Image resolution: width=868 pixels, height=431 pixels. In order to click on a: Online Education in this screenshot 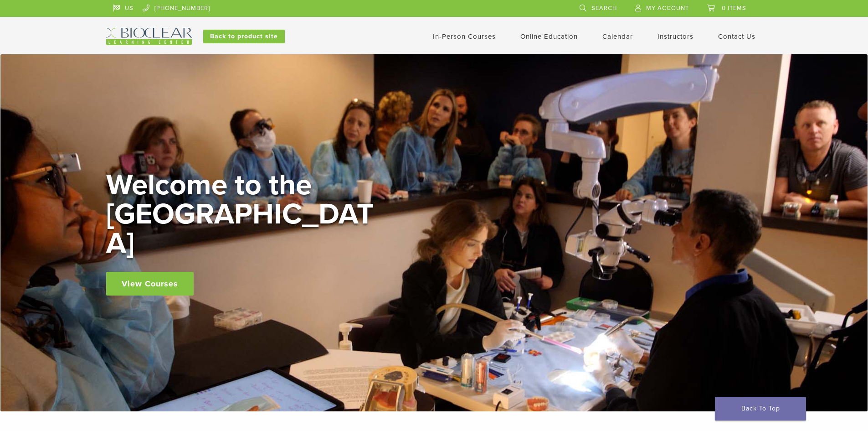, I will do `click(549, 37)`.